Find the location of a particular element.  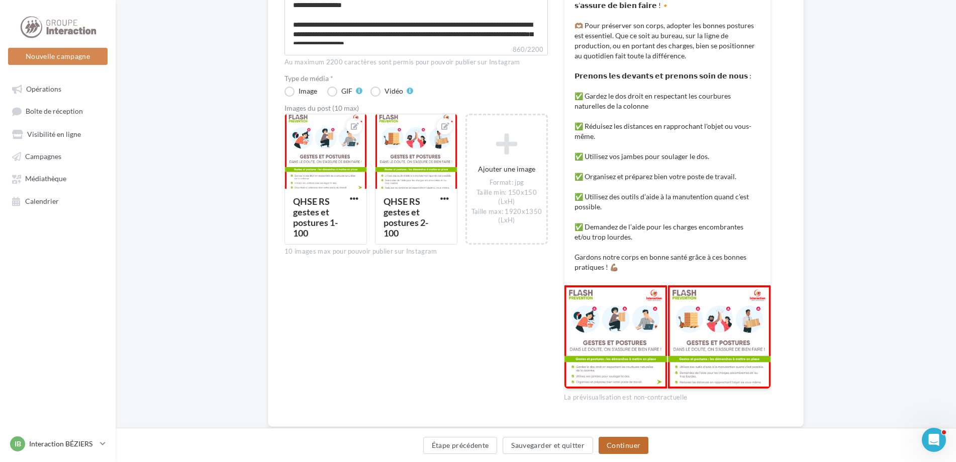

div: Images du post (10 max) is located at coordinates (416, 108).